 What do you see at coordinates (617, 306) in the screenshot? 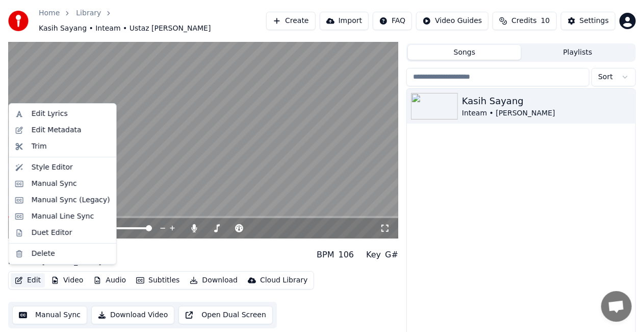
I see `a: Open chat` at bounding box center [617, 306].